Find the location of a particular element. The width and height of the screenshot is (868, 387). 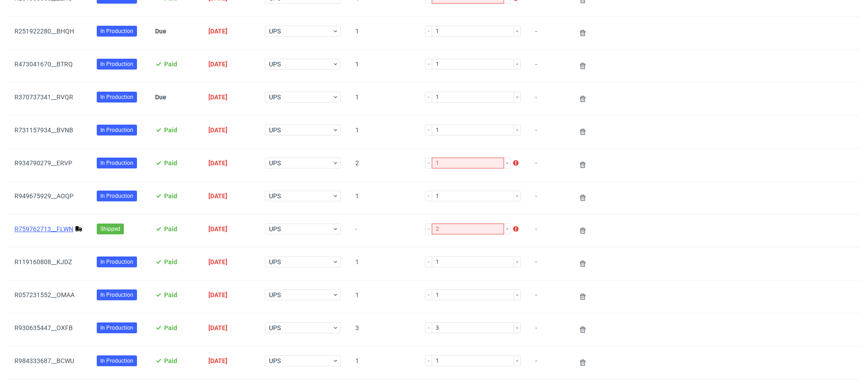

a: R057231552__OMAA is located at coordinates (44, 295).